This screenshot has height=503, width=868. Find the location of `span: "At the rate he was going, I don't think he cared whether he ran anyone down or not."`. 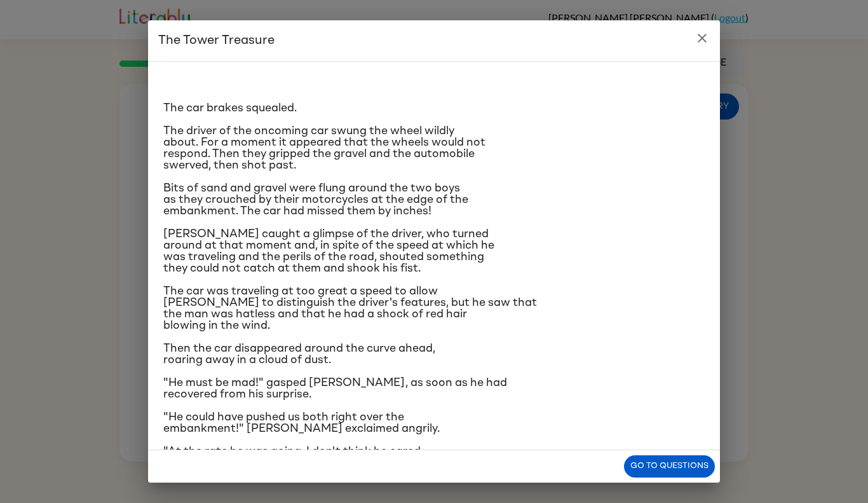

span: "At the rate he was going, I don't think he cared whether he ran anyone down or not." is located at coordinates (291, 458).